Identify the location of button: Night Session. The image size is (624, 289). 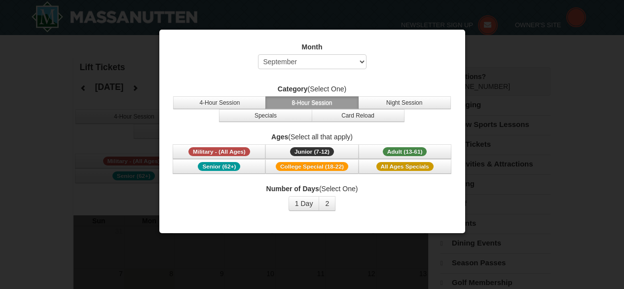
(405, 103).